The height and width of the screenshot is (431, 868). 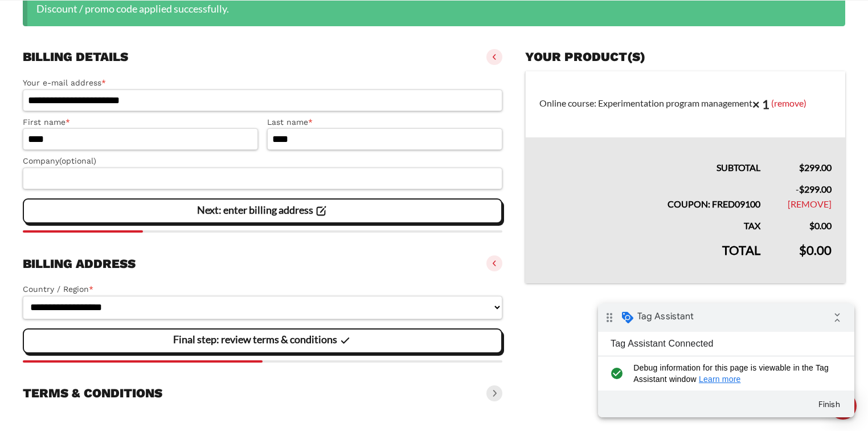 What do you see at coordinates (789, 103) in the screenshot?
I see `a: (remove)` at bounding box center [789, 103].